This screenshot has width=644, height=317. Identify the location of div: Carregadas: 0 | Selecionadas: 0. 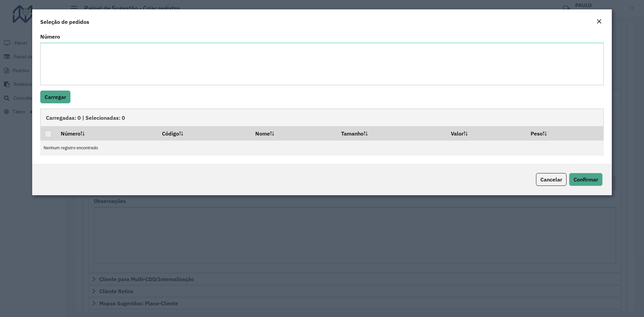
(322, 117).